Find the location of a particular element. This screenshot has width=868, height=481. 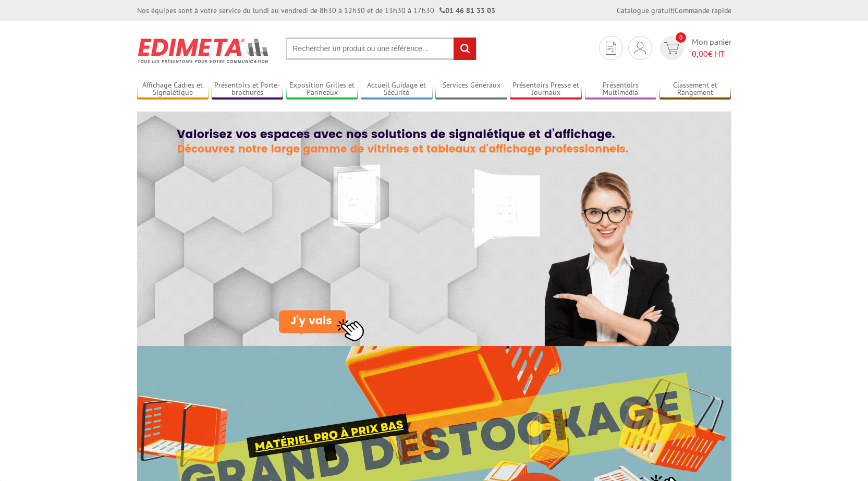

a: Accueil Guidage et Sécurité is located at coordinates (397, 89).